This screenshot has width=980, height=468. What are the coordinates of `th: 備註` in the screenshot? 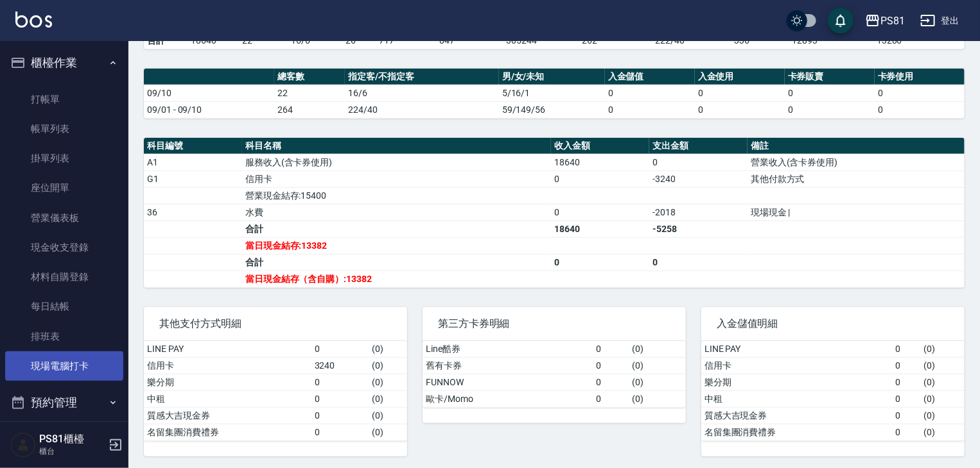 It's located at (856, 147).